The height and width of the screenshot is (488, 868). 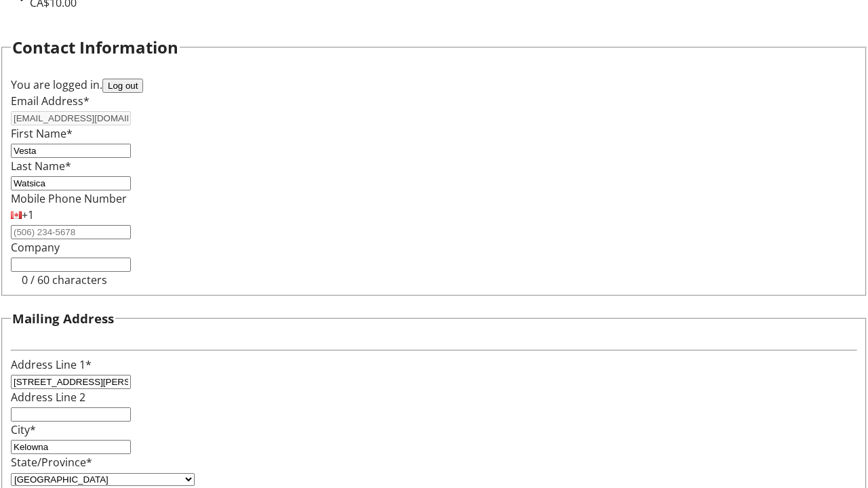 I want to click on input: Address, so click(x=70, y=382).